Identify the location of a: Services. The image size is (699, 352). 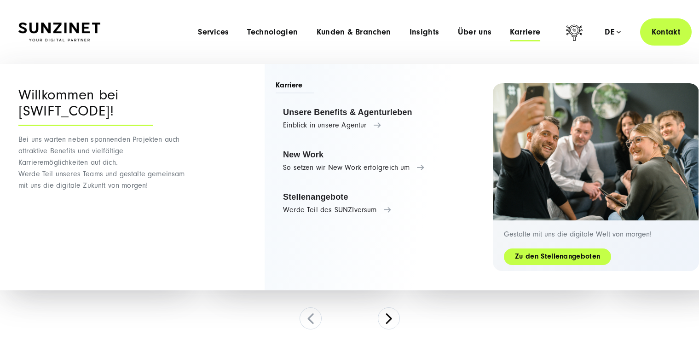
(213, 32).